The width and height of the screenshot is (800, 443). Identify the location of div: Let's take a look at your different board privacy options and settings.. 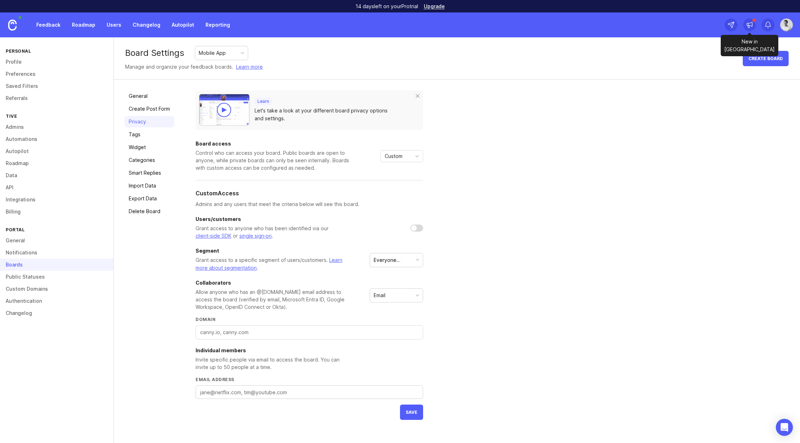
(330, 115).